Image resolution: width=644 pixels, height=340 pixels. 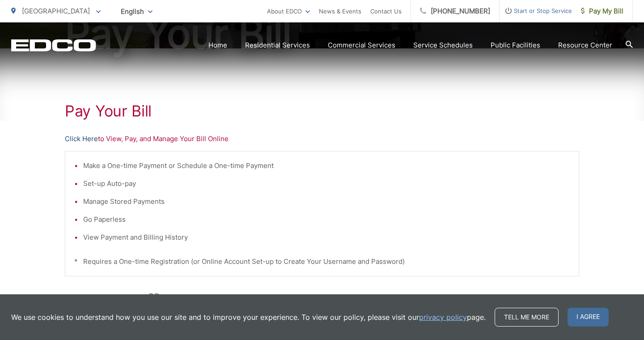 I want to click on span: I agree, so click(x=588, y=317).